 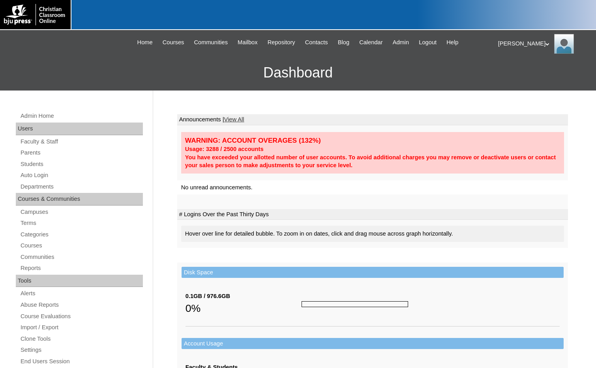 What do you see at coordinates (81, 293) in the screenshot?
I see `a: Alerts` at bounding box center [81, 293].